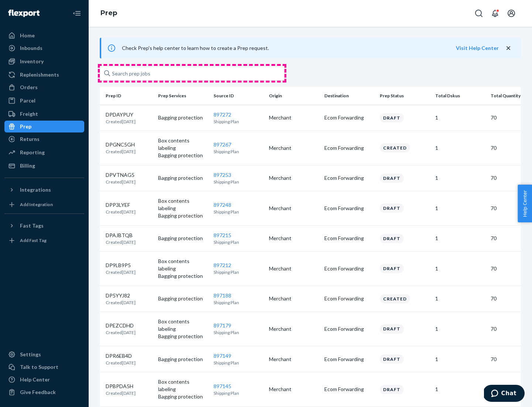 The image size is (532, 407). Describe the element at coordinates (238, 95) in the screenshot. I see `th: Source ID` at that location.